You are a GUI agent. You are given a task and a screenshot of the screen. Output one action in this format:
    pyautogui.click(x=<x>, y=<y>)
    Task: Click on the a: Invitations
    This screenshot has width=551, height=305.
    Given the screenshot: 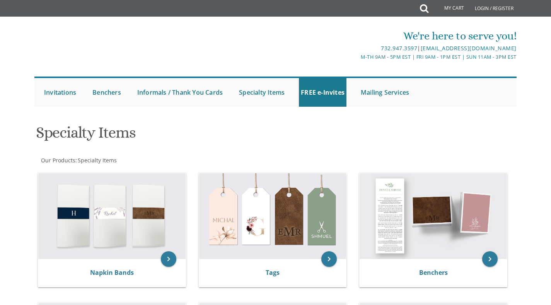 What is the action you would take?
    pyautogui.click(x=60, y=92)
    